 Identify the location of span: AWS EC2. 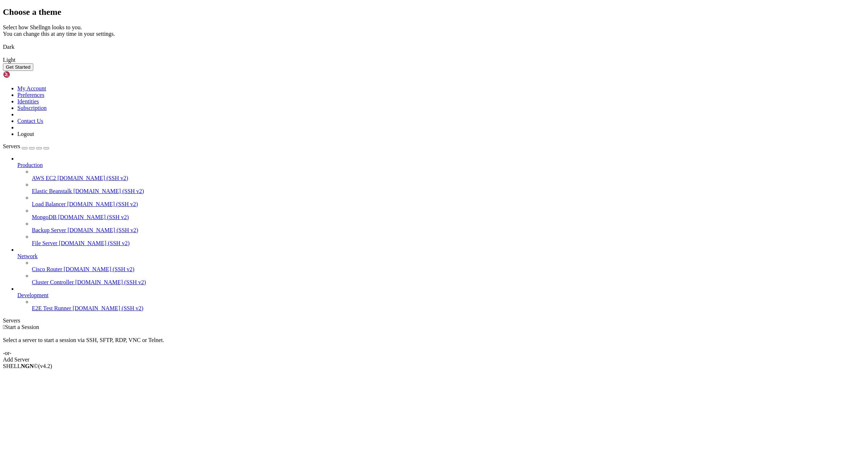
(44, 178).